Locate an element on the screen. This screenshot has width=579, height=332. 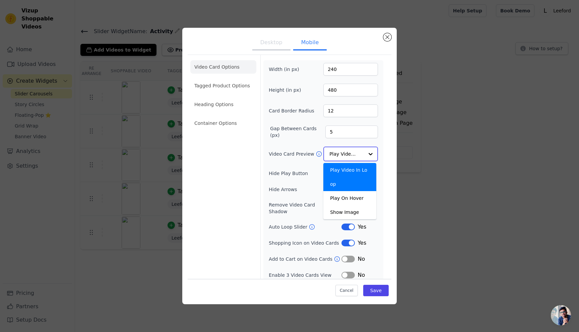
li: Video Card Options is located at coordinates (223, 67).